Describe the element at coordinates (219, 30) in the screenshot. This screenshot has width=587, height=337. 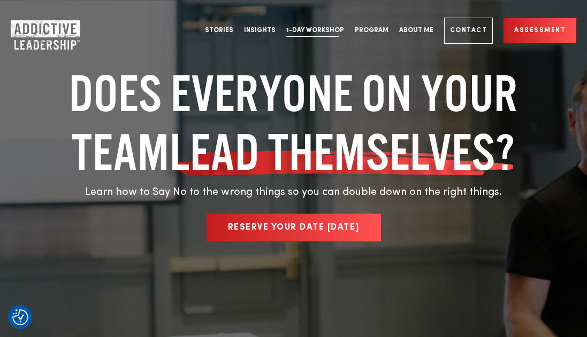
I see `a: Stories` at that location.